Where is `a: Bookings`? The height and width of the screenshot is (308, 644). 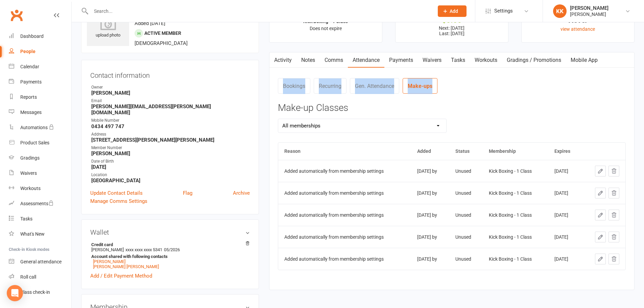 a: Bookings is located at coordinates (294, 86).